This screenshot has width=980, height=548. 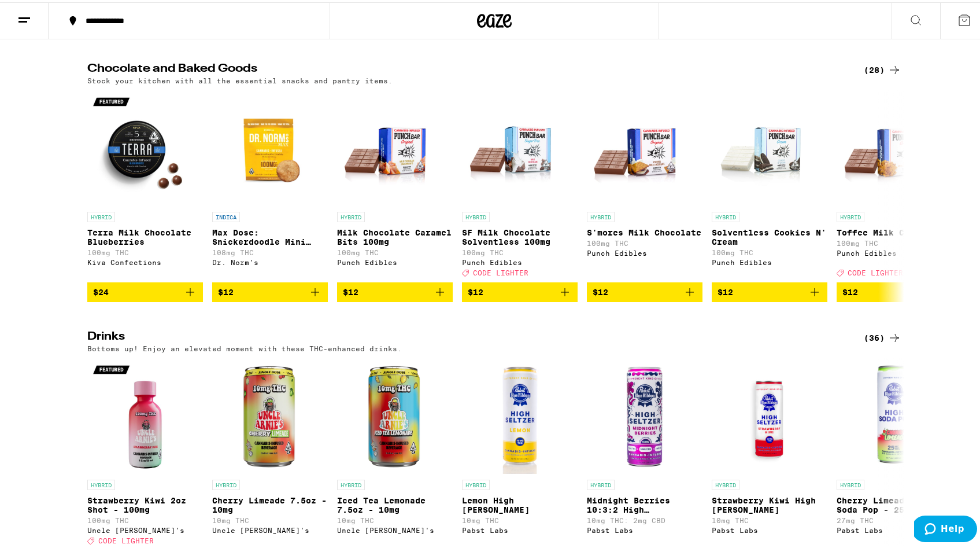 What do you see at coordinates (645, 184) in the screenshot?
I see `a: Open page for S'mores Milk Chocolate from Punch Edibles` at bounding box center [645, 184].